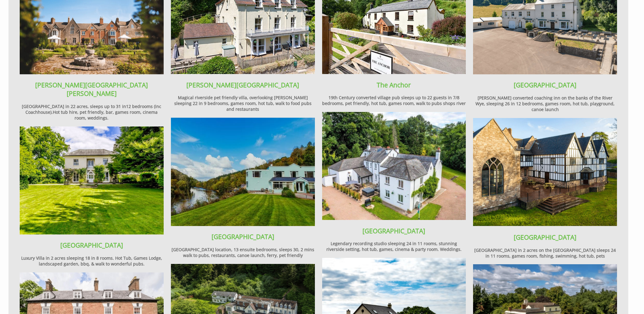 The width and height of the screenshot is (644, 314). I want to click on h4: 19th Century converted village pub sleeps up to 22 guests in 7/8 bedrooms, pet friendly, hot tub,..., so click(394, 100).